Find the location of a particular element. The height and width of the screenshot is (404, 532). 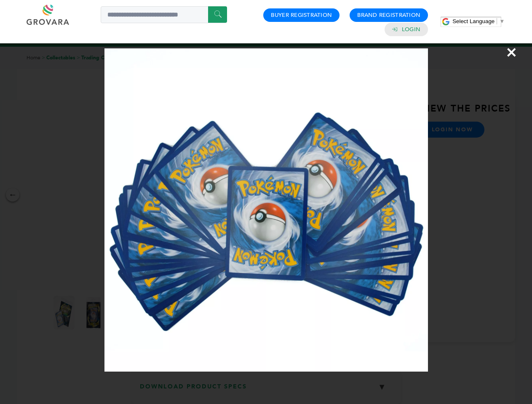

img: Image Preview is located at coordinates (266, 210).